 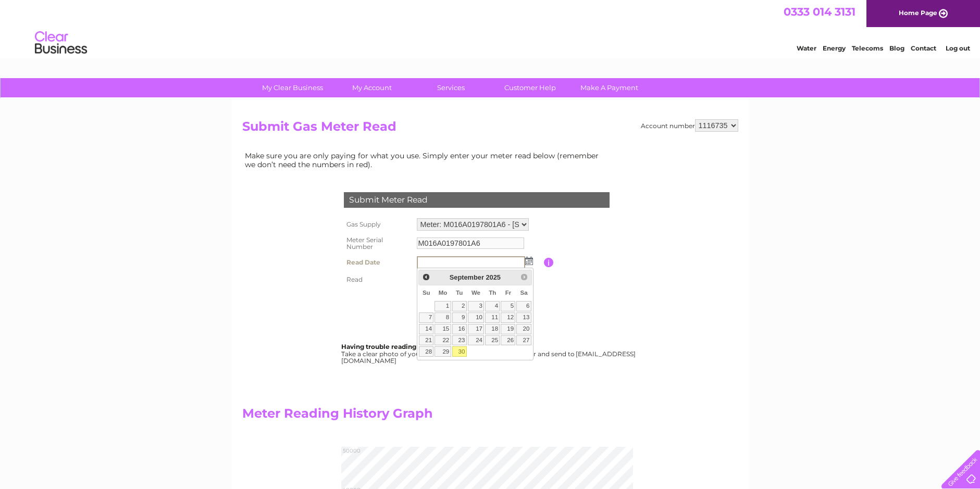 I want to click on a: 2, so click(x=459, y=306).